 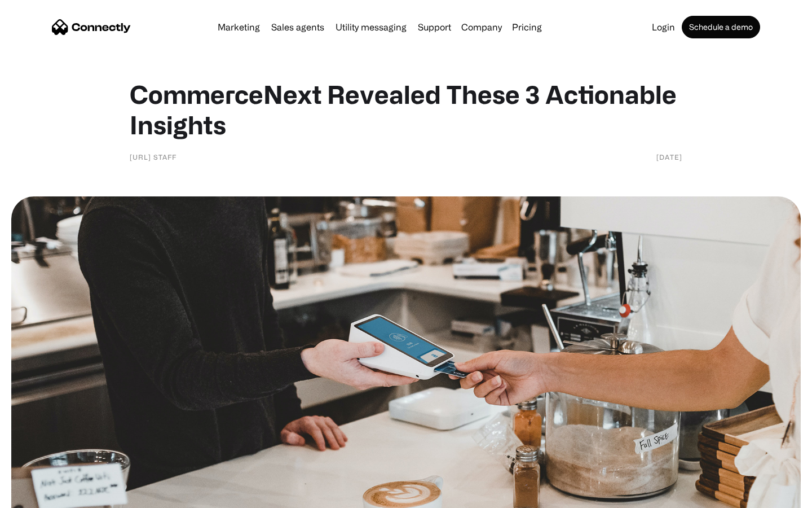 I want to click on a: Schedule a demo, so click(x=721, y=27).